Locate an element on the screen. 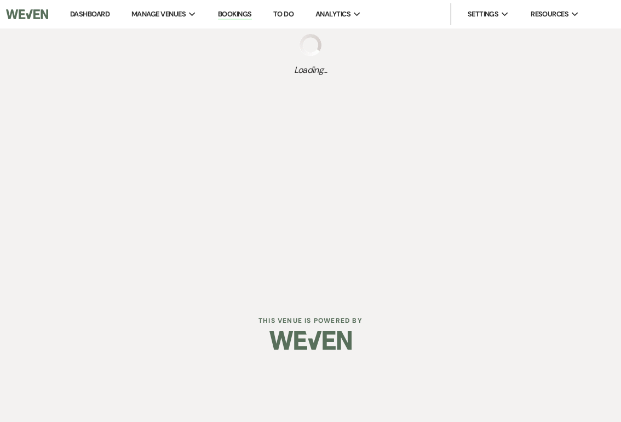  a: Bookings is located at coordinates (235, 14).